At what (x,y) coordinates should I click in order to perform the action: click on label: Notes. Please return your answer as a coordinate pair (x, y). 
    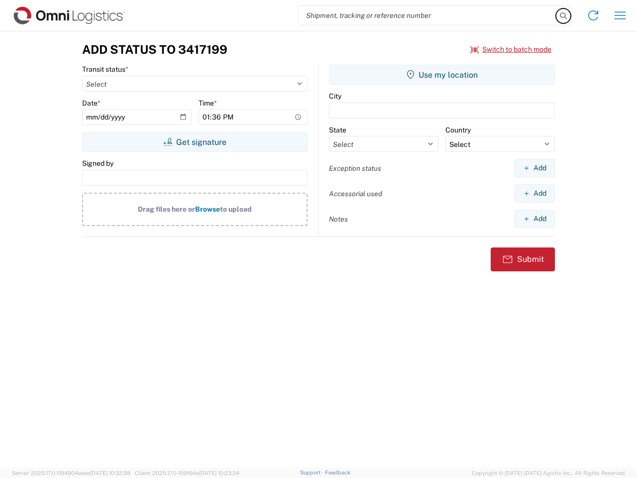
    Looking at the image, I should click on (339, 219).